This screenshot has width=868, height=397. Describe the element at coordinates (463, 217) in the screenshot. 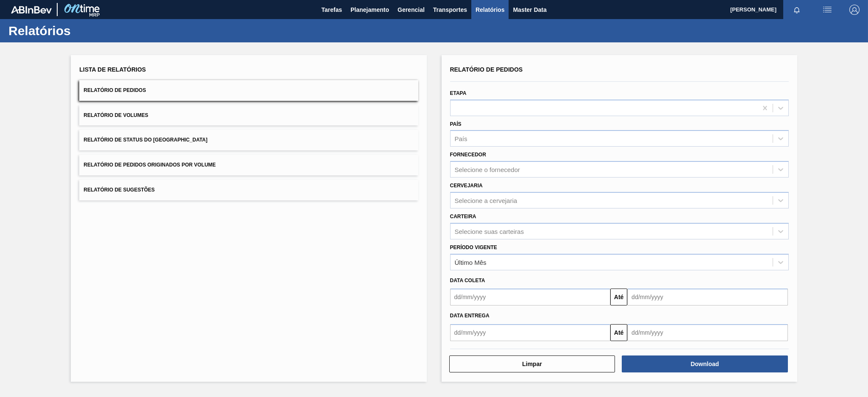

I see `label: Carteira` at that location.